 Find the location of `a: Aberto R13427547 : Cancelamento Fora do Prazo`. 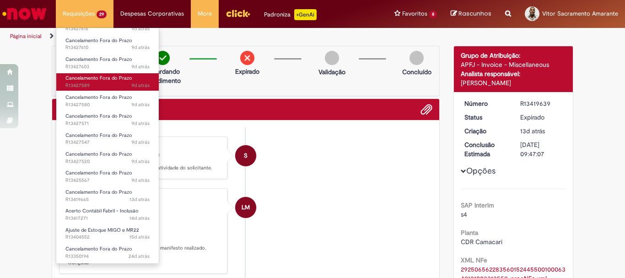

a: Aberto R13427547 : Cancelamento Fora do Prazo is located at coordinates (108, 139).